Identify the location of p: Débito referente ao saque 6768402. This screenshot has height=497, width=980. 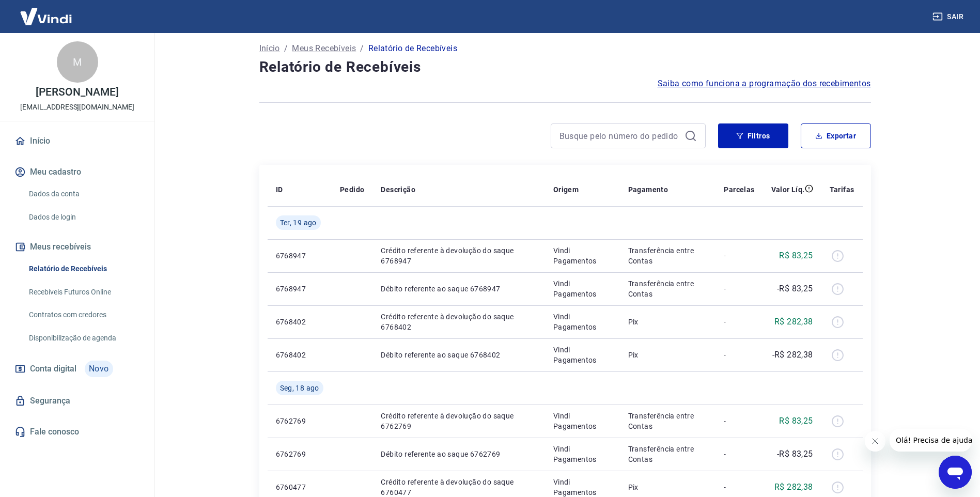
(458, 355).